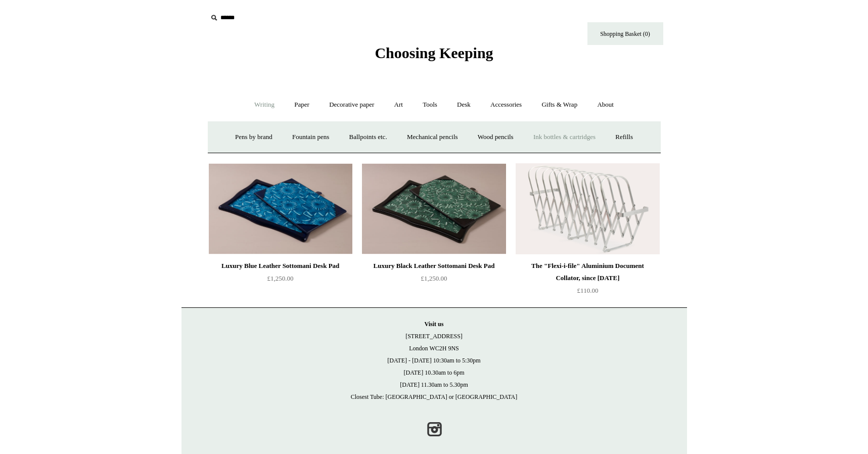 Image resolution: width=868 pixels, height=454 pixels. What do you see at coordinates (280, 266) in the screenshot?
I see `div: Luxury Blue Leather Sottomani Desk Pad` at bounding box center [280, 266].